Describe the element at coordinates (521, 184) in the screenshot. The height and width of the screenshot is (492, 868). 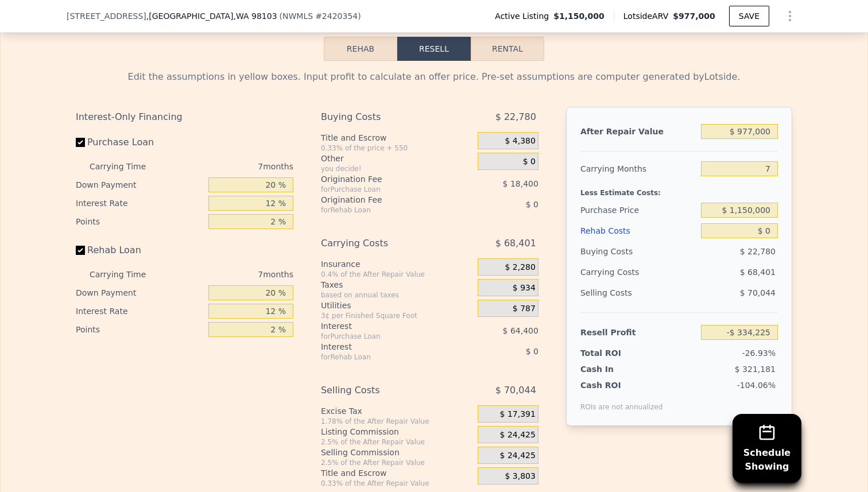
I see `span: $ 18,400` at that location.